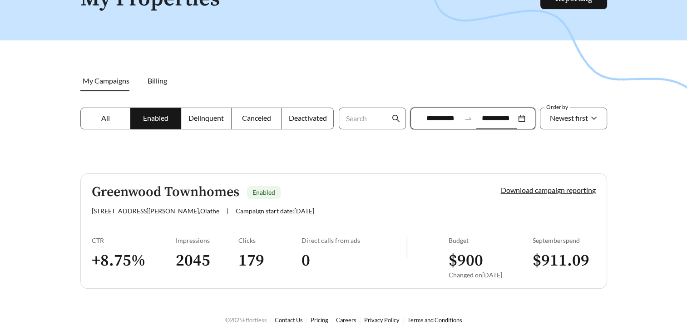  I want to click on span: © 2025 Effortless, so click(246, 320).